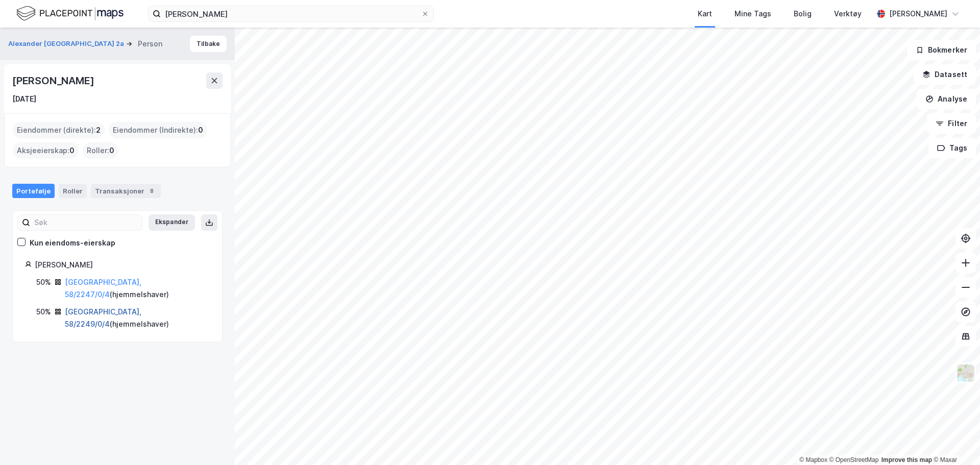 The width and height of the screenshot is (980, 465). What do you see at coordinates (965, 373) in the screenshot?
I see `img: Z` at bounding box center [965, 373].